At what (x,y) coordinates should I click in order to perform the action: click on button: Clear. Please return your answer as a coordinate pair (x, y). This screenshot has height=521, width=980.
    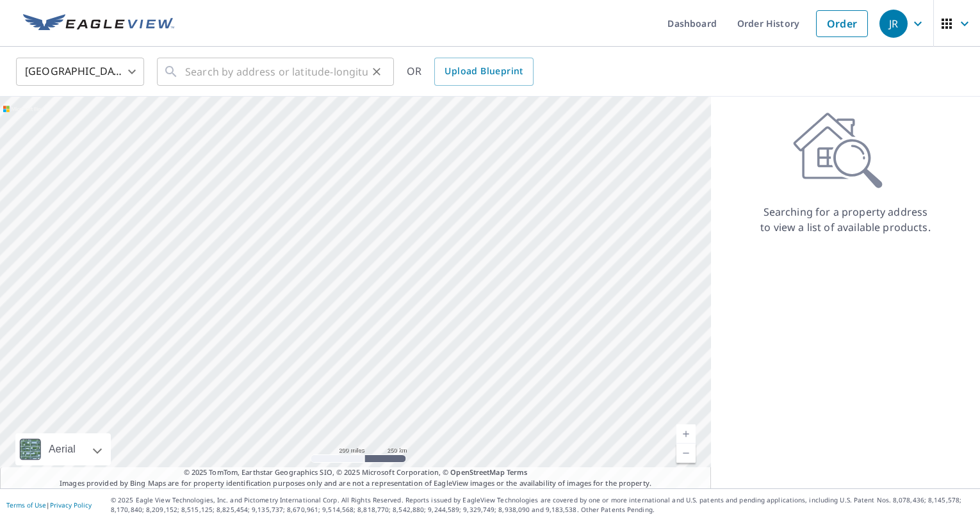
    Looking at the image, I should click on (377, 72).